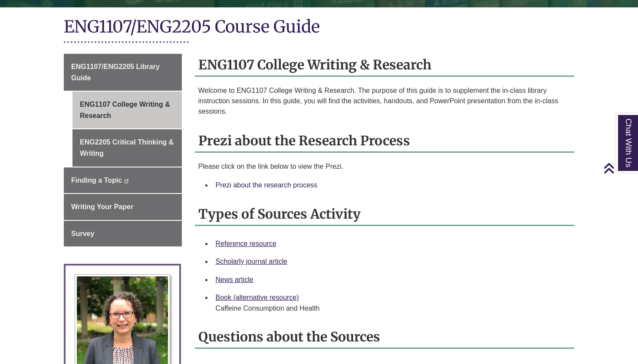 This screenshot has height=364, width=638. Describe the element at coordinates (96, 180) in the screenshot. I see `span: Finding a Topic` at that location.